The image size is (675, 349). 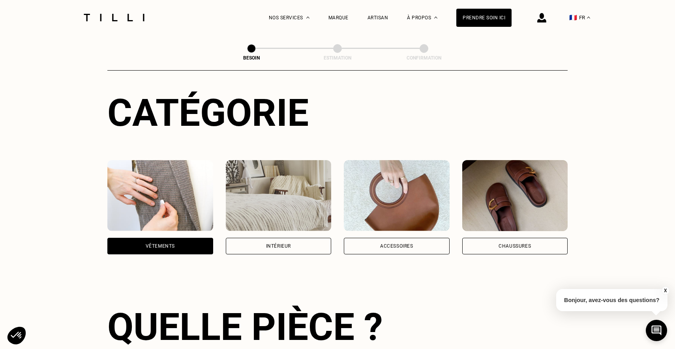 I want to click on div: Prendre soin ici, so click(x=484, y=18).